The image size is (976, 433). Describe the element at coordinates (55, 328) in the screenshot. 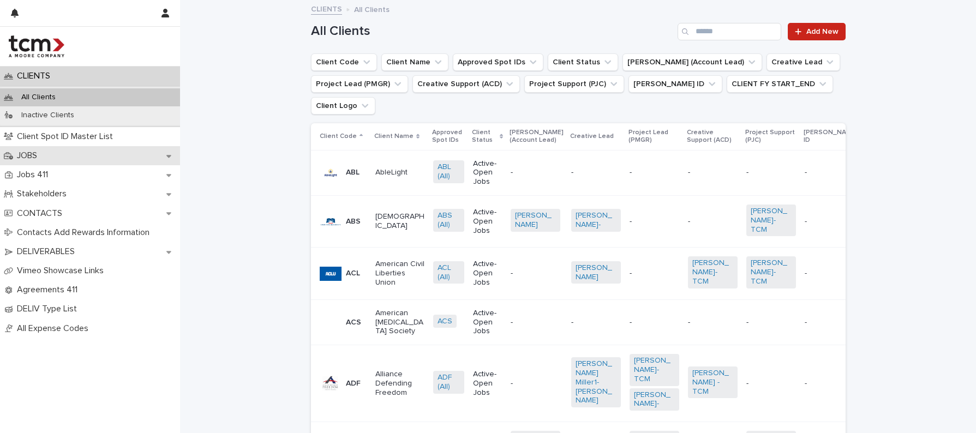

I see `p: All Expense Codes` at that location.